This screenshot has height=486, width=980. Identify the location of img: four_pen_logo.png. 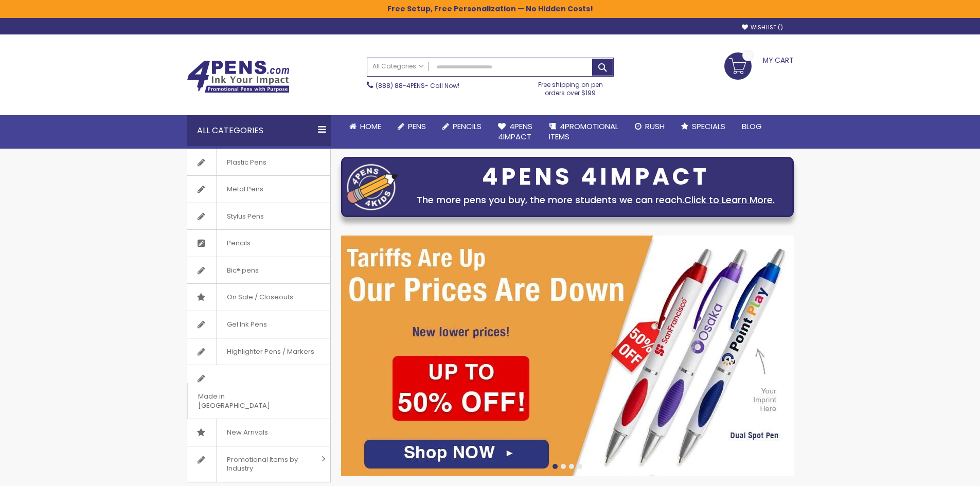
(373, 187).